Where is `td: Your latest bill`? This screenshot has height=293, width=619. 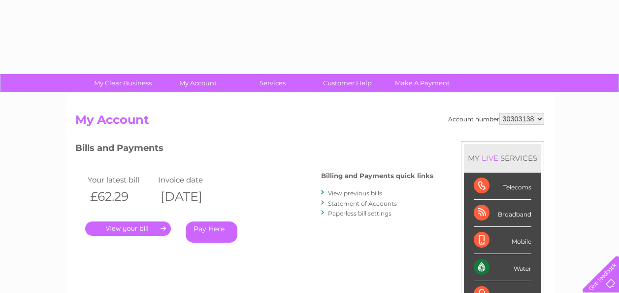 td: Your latest bill is located at coordinates (121, 179).